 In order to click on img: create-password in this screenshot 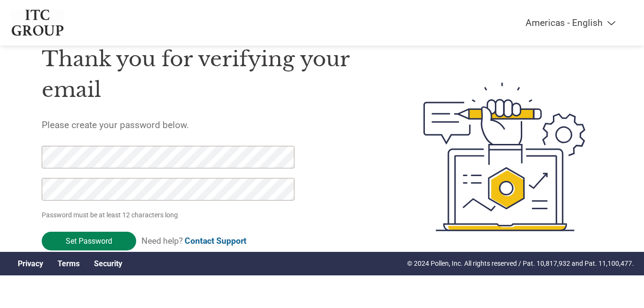, I will do `click(505, 157)`.